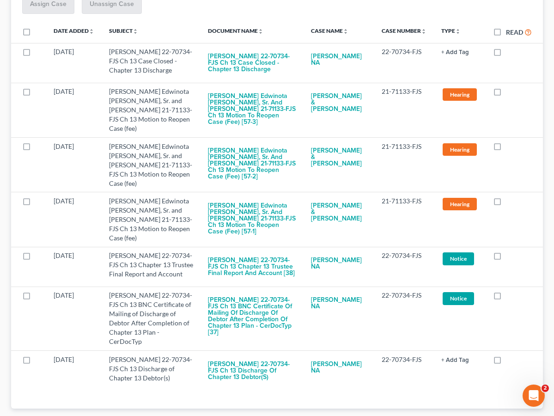  Describe the element at coordinates (74, 30) in the screenshot. I see `a: Date Addedunfold_more` at that location.